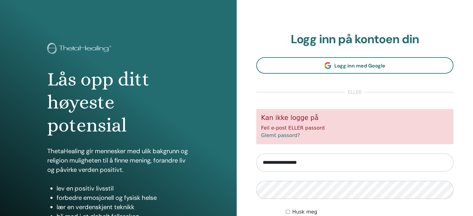  What do you see at coordinates (293, 128) in the screenshot?
I see `font: Feil e-post ELLER passord` at bounding box center [293, 128].